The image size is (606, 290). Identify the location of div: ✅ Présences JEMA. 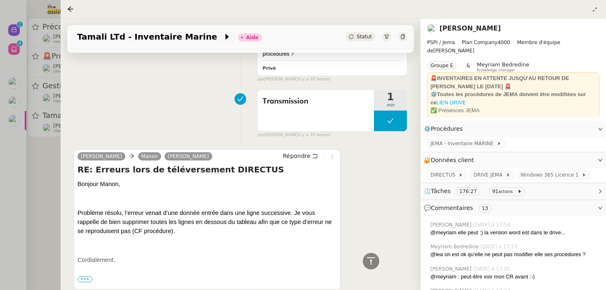
(513, 110).